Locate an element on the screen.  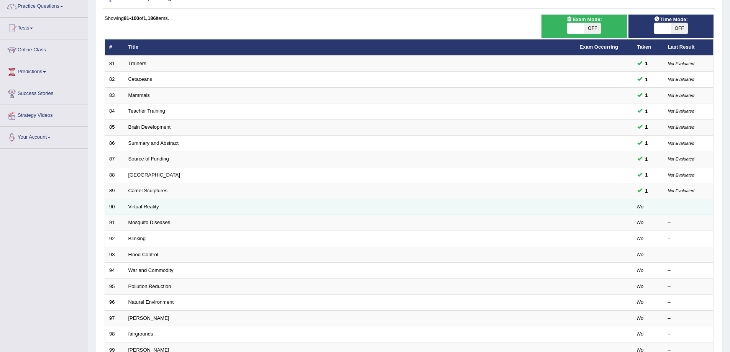
span: Exam Mode: is located at coordinates (584, 19).